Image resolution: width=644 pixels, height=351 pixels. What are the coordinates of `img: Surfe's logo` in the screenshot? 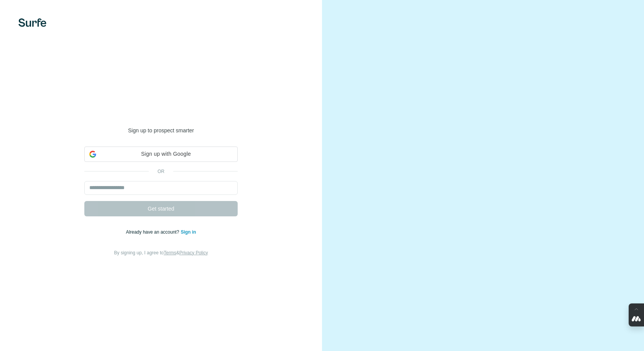 It's located at (32, 23).